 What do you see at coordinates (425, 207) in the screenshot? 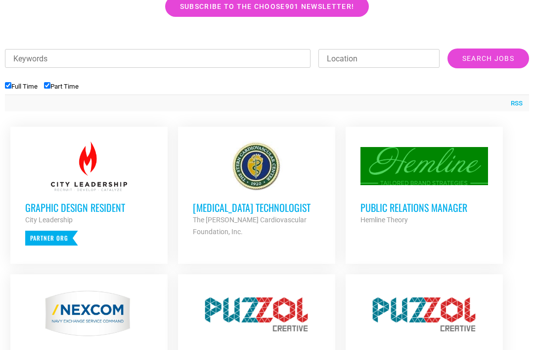
I see `h3: Public Relations Manager` at bounding box center [425, 207].